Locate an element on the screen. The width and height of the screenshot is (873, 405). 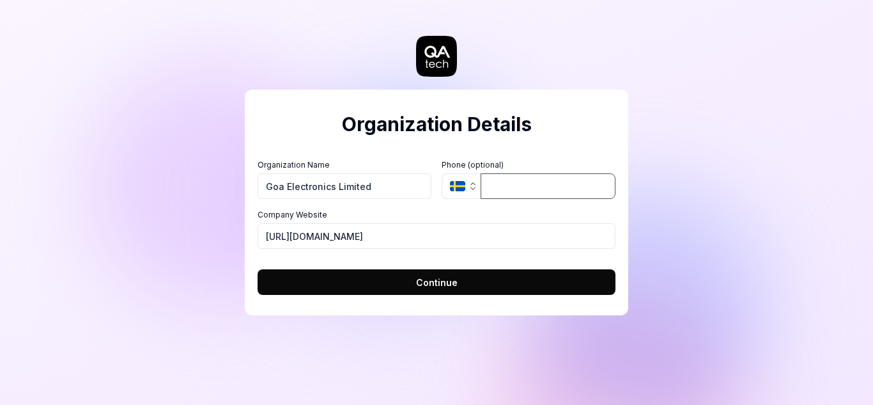
button: Continue is located at coordinates (437, 282).